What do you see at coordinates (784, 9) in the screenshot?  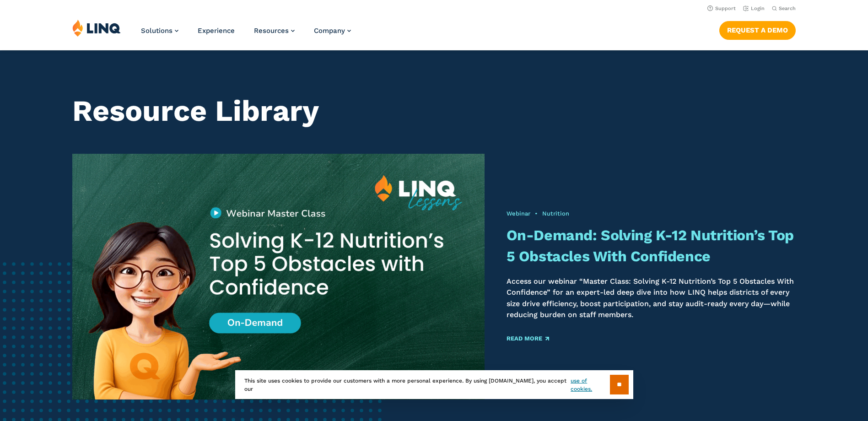 I see `button: Open Search Bar` at bounding box center [784, 9].